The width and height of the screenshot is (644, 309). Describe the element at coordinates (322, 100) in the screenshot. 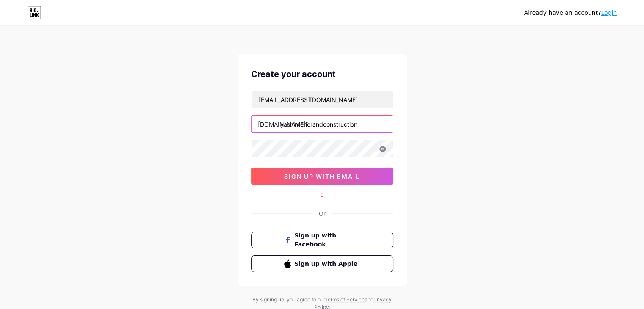

I see `input: Email` at that location.